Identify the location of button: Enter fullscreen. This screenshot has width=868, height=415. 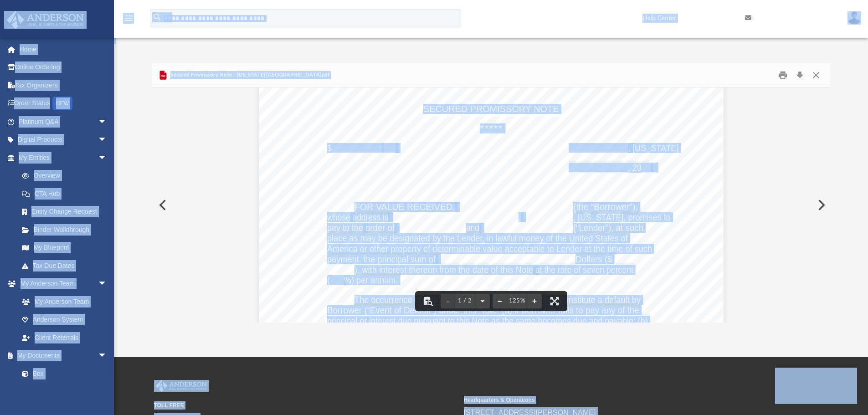
(554, 301).